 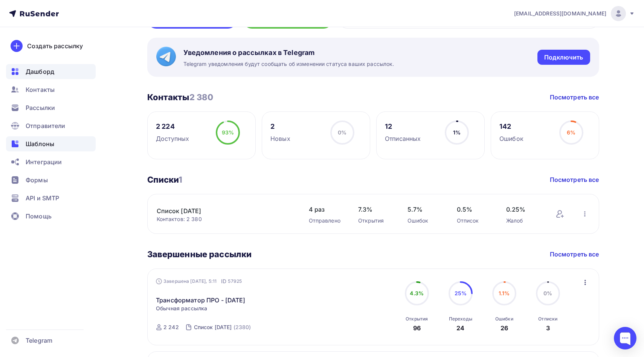 I want to click on span: 2 380, so click(x=202, y=97).